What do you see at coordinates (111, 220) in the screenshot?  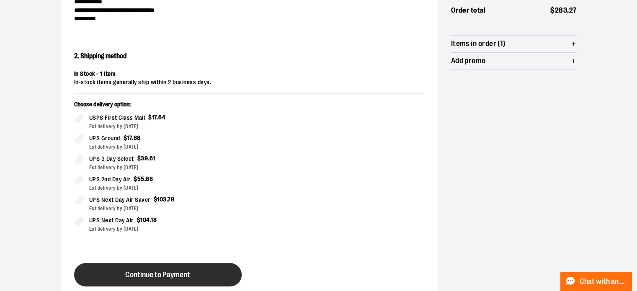 I see `span: UPS Next Day Air` at bounding box center [111, 220].